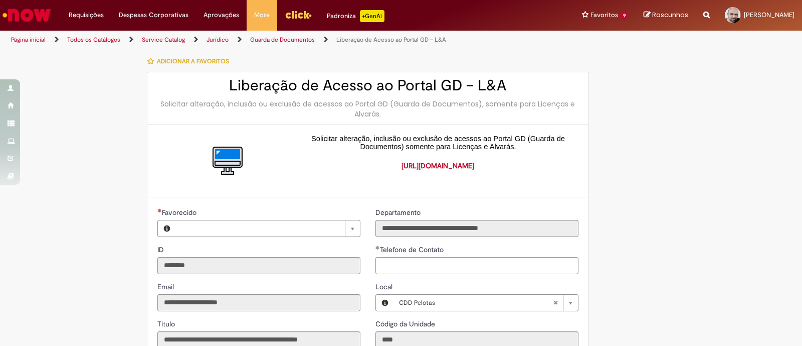 This screenshot has width=802, height=346. I want to click on span: Solicitar alteração, inclusão ou exclusão de acessos ao Portal GD (Guarda de Documentos) somente ..., so click(438, 142).